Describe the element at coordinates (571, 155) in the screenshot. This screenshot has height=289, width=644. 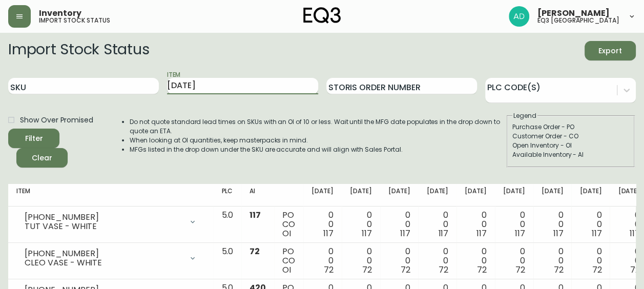
I see `div: Available Inventory - AI` at that location.